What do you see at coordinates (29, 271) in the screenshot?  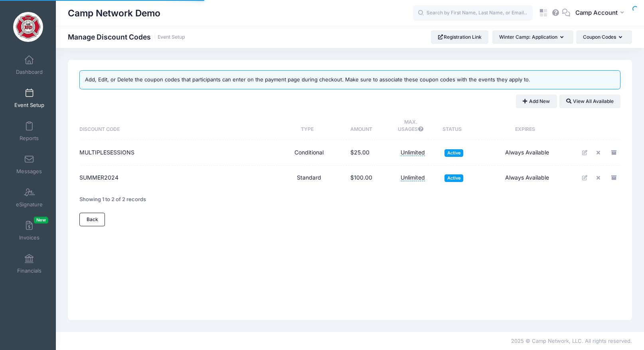 I see `span: Financials` at bounding box center [29, 271].